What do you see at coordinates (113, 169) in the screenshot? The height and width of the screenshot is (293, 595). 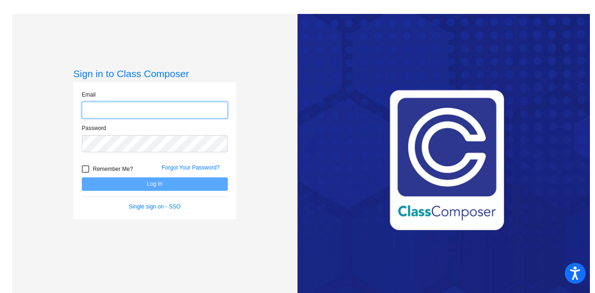 I see `span: Remember Me?` at bounding box center [113, 169].